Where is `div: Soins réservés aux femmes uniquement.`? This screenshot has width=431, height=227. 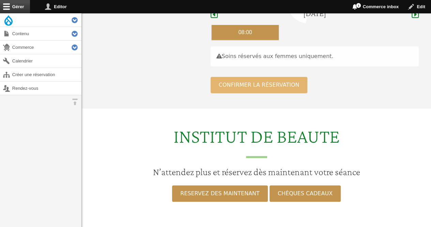 div: Soins réservés aux femmes uniquement. is located at coordinates (315, 56).